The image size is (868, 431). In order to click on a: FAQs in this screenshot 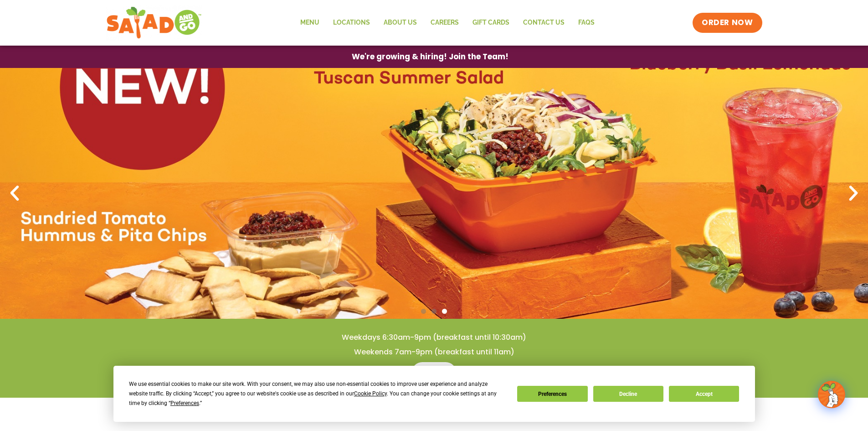, I will do `click(586, 23)`.